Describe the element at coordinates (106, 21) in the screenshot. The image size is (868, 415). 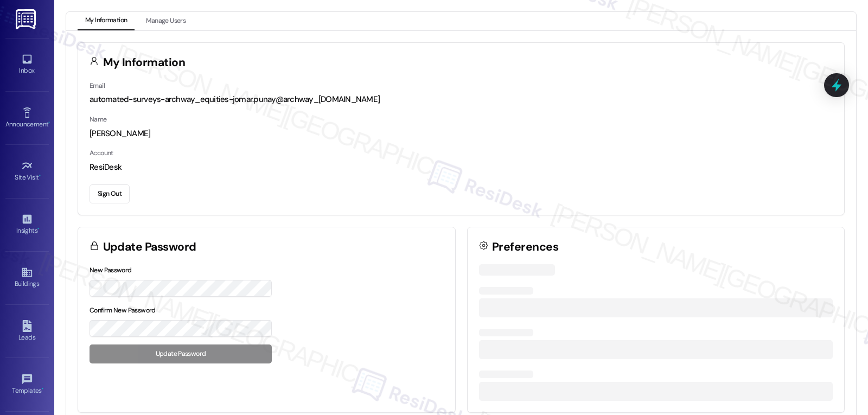
I see `button: My Information` at that location.